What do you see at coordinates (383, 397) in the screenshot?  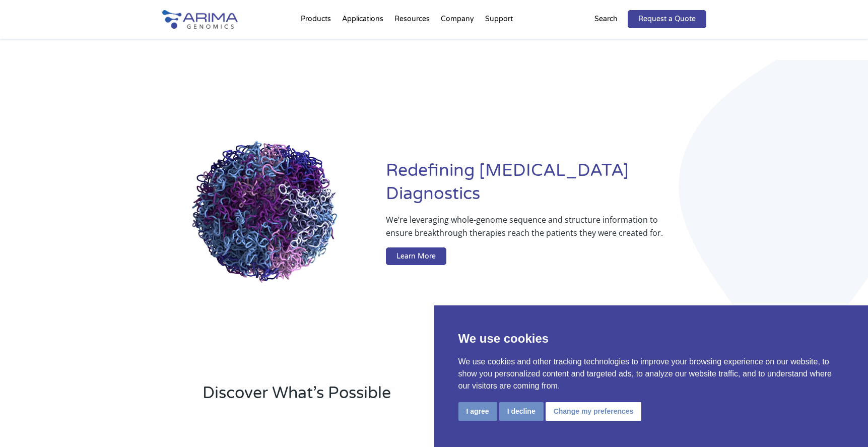 I see `h2: Discover What’s Possible` at bounding box center [383, 397].